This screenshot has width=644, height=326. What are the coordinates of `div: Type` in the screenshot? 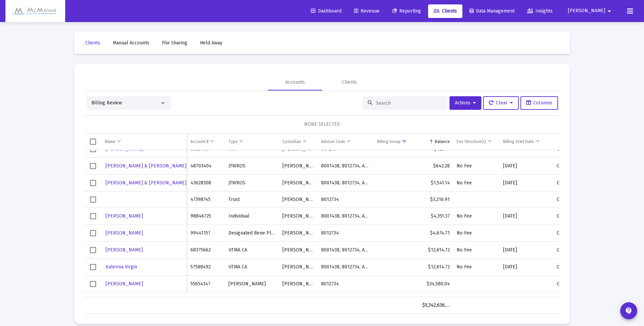 It's located at (233, 142).